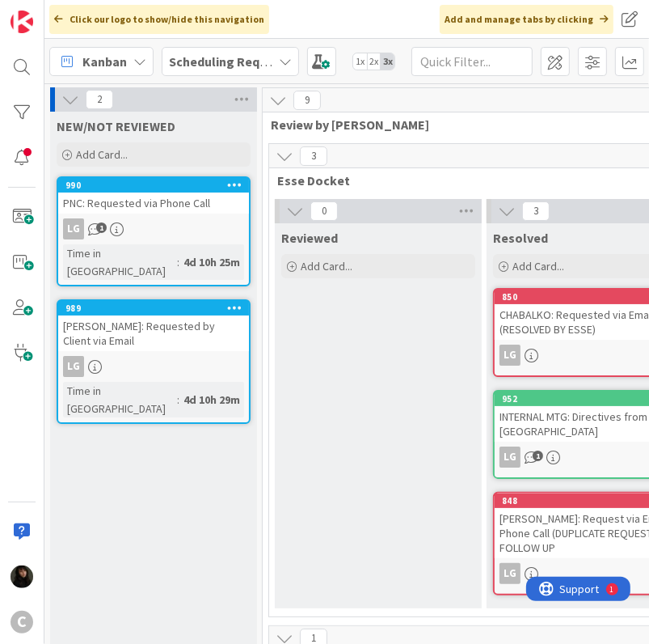 The width and height of the screenshot is (649, 644). I want to click on span: 3x, so click(387, 62).